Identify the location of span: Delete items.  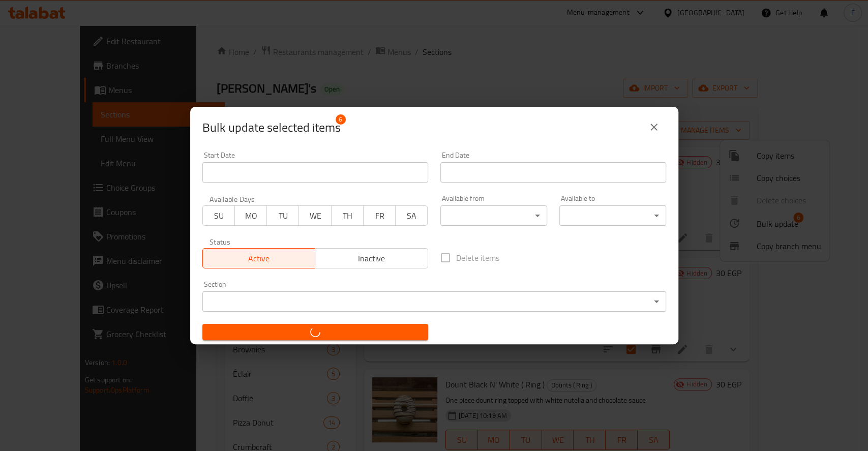
(477, 258).